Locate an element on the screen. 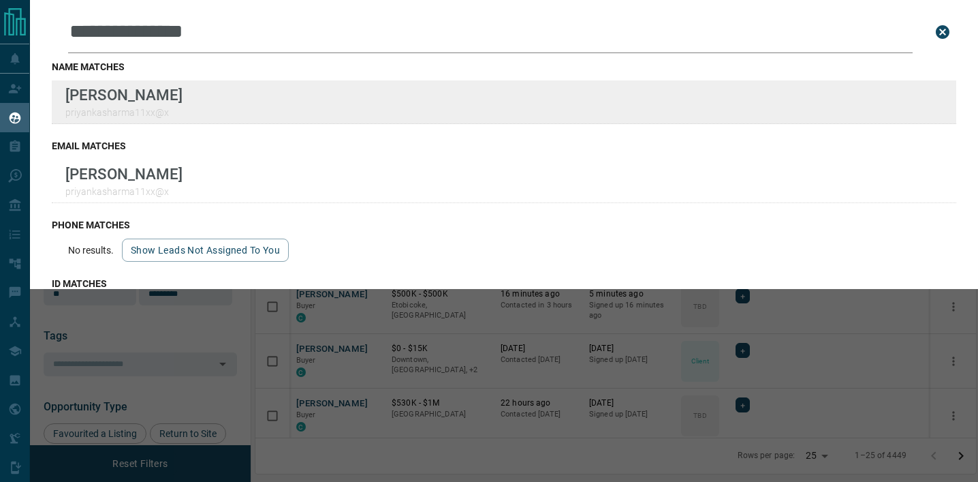 The height and width of the screenshot is (482, 978). h3: name matches is located at coordinates (504, 67).